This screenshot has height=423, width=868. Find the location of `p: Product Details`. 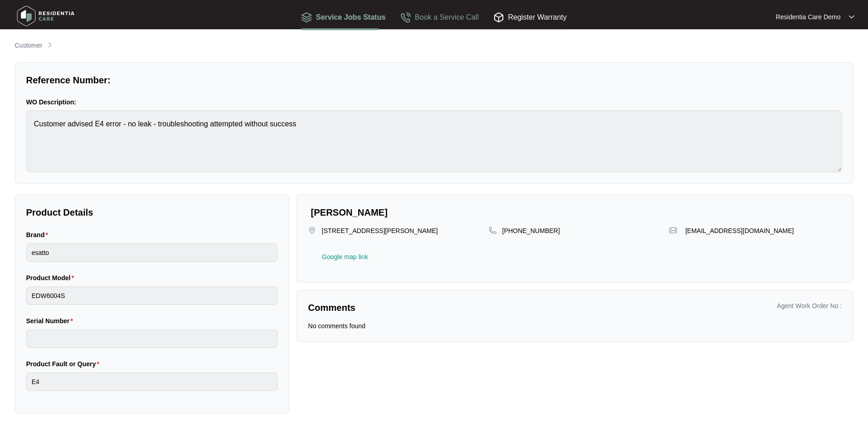

p: Product Details is located at coordinates (152, 212).